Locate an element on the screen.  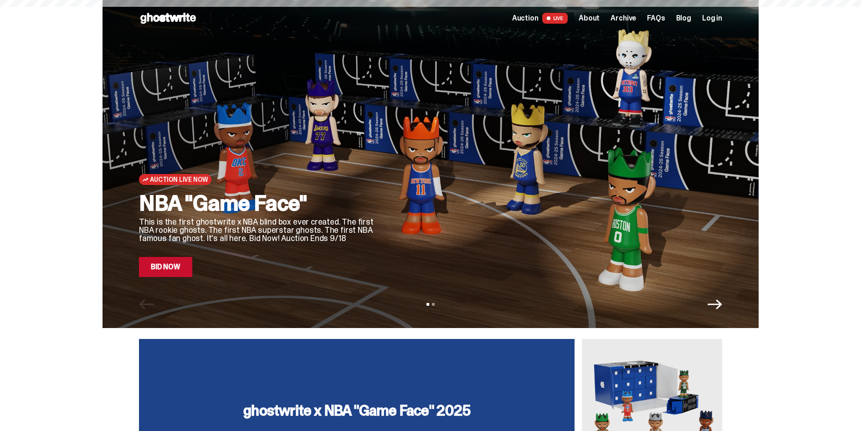
a: FAQs is located at coordinates (655, 18).